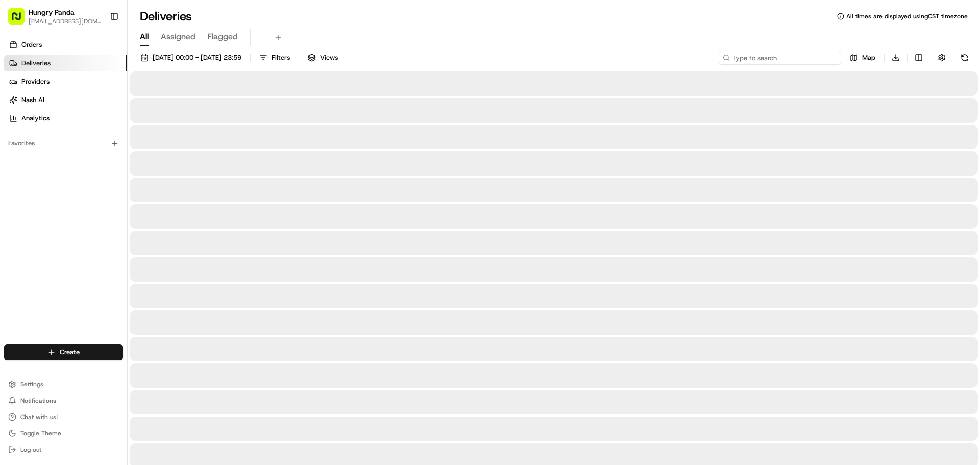  What do you see at coordinates (97, 177) in the screenshot?
I see `a: Powered byPylon` at bounding box center [97, 177].